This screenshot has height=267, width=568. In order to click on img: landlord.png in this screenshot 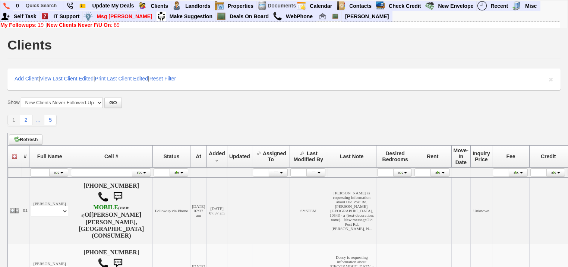, I will do `click(177, 6)`.